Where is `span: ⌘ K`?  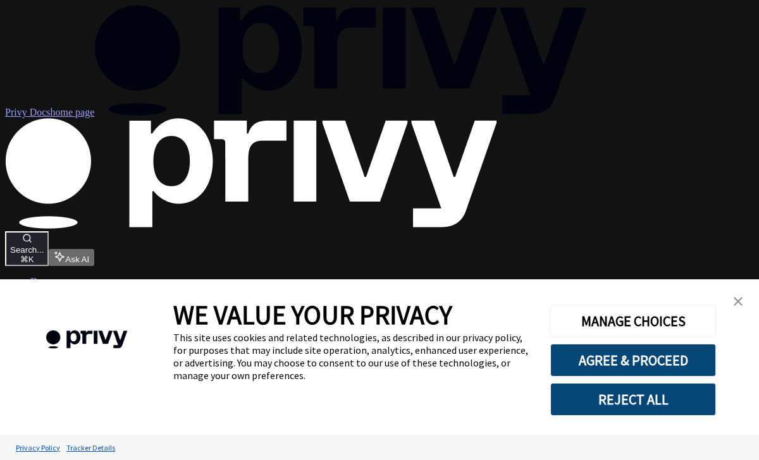
span: ⌘ K is located at coordinates (27, 259).